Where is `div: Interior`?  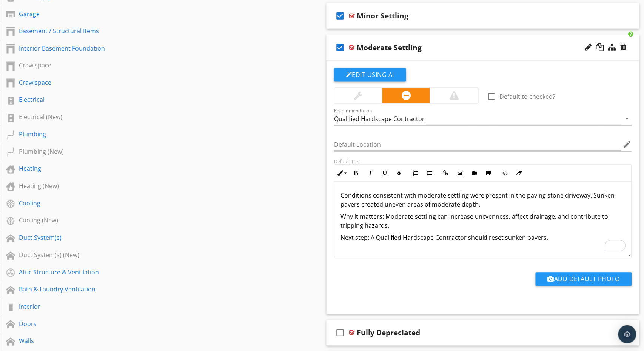 div: Interior is located at coordinates (72, 307).